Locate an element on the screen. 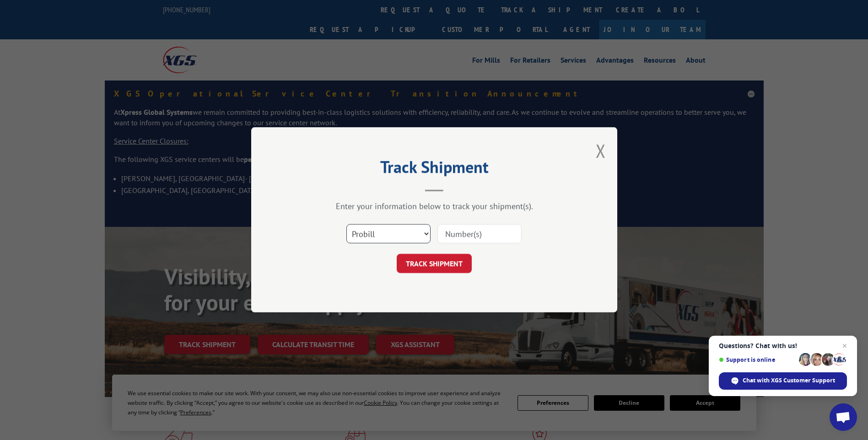 Image resolution: width=868 pixels, height=440 pixels. div: Enter your information below to track your shipment(s). is located at coordinates (434, 206).